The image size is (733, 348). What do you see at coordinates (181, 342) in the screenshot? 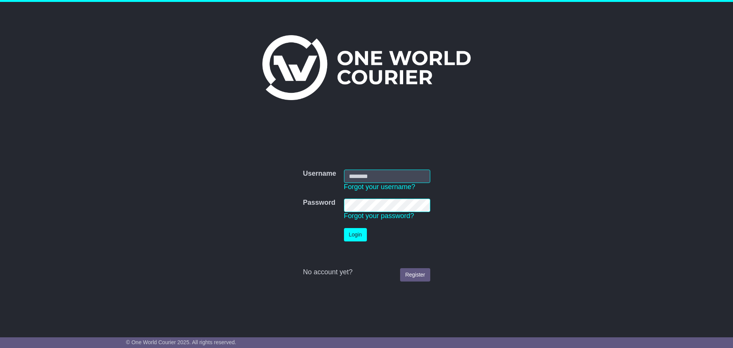
I see `span: © One World Courier 2025. All rights reserved.` at bounding box center [181, 342].